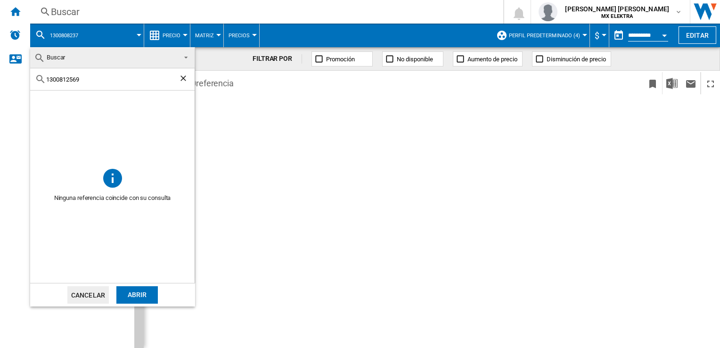 The height and width of the screenshot is (348, 720). I want to click on span: Buscar, so click(56, 57).